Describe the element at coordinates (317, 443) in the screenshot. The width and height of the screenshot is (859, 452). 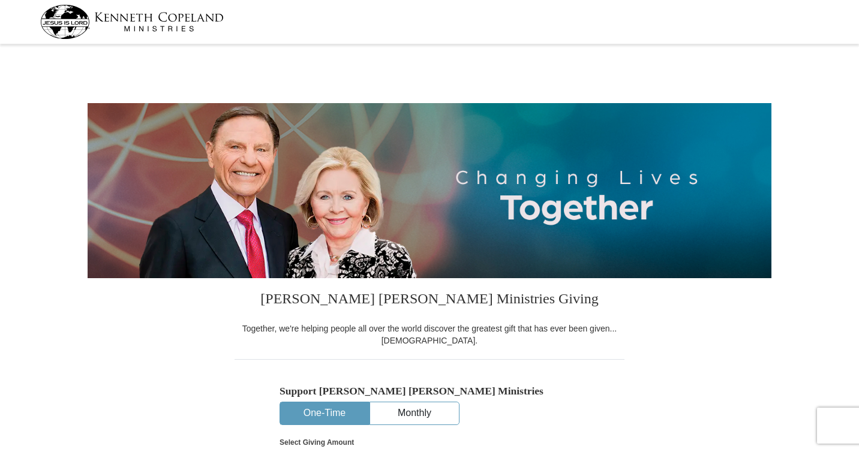
I see `strong: Select Giving Amount` at that location.